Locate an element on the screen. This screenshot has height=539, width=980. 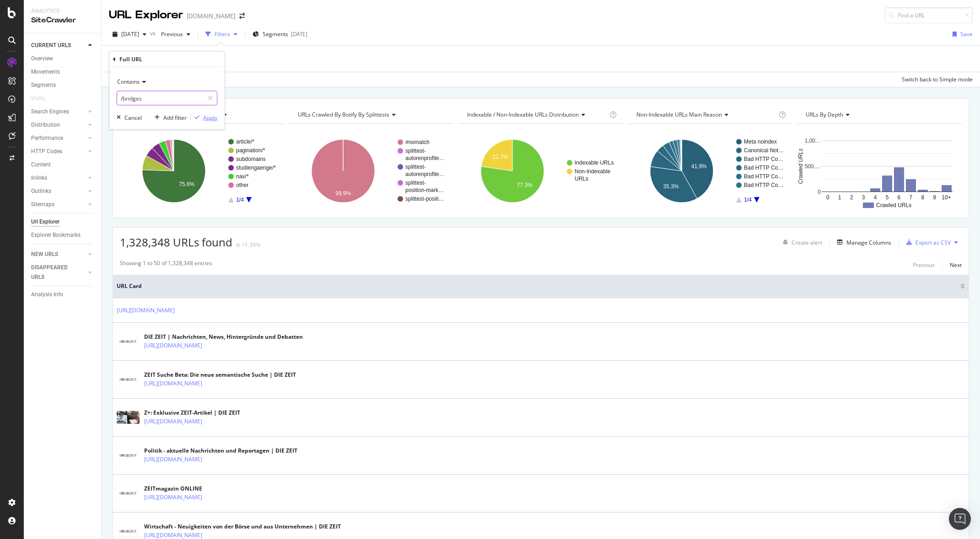
button: Filters is located at coordinates (222, 35).